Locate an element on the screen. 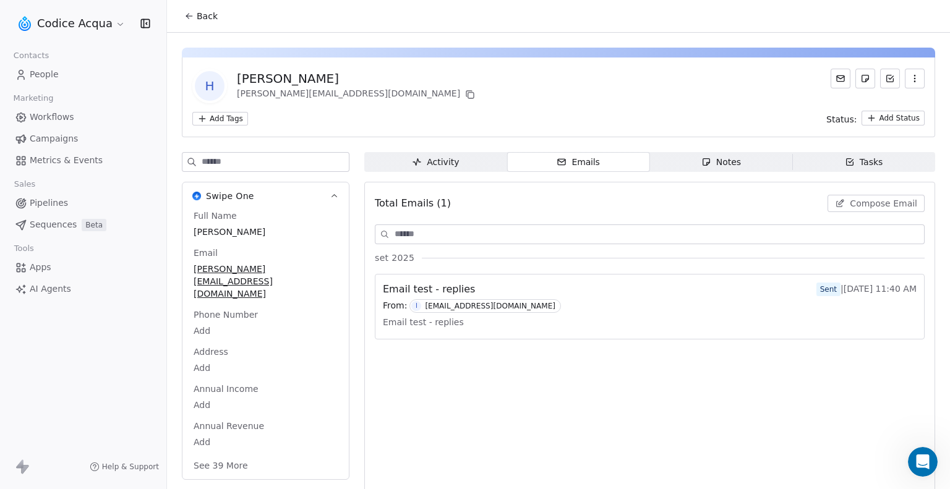 The height and width of the screenshot is (489, 950). span: From: is located at coordinates (394, 306).